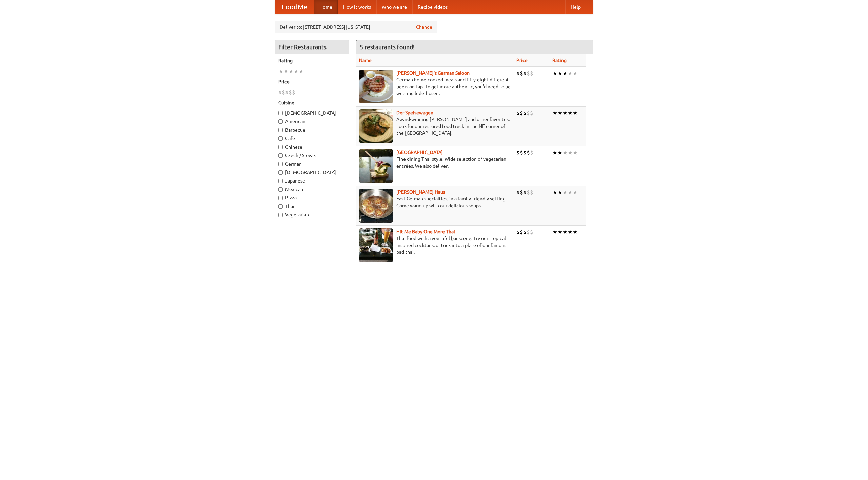 The height and width of the screenshot is (480, 868). Describe the element at coordinates (576, 7) in the screenshot. I see `a: Help` at that location.